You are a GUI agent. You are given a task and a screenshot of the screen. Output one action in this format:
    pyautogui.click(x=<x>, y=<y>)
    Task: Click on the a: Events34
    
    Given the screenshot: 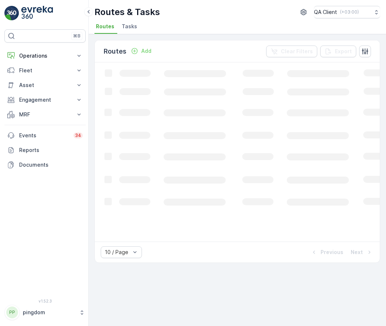 What is the action you would take?
    pyautogui.click(x=45, y=136)
    